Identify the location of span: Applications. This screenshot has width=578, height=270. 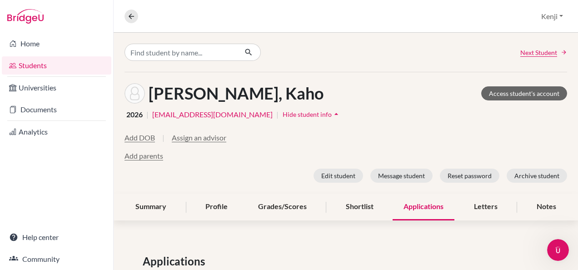
(175, 261).